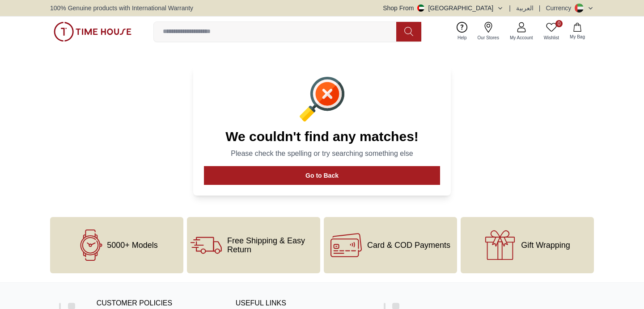  Describe the element at coordinates (488, 31) in the screenshot. I see `a: Our Stores` at that location.